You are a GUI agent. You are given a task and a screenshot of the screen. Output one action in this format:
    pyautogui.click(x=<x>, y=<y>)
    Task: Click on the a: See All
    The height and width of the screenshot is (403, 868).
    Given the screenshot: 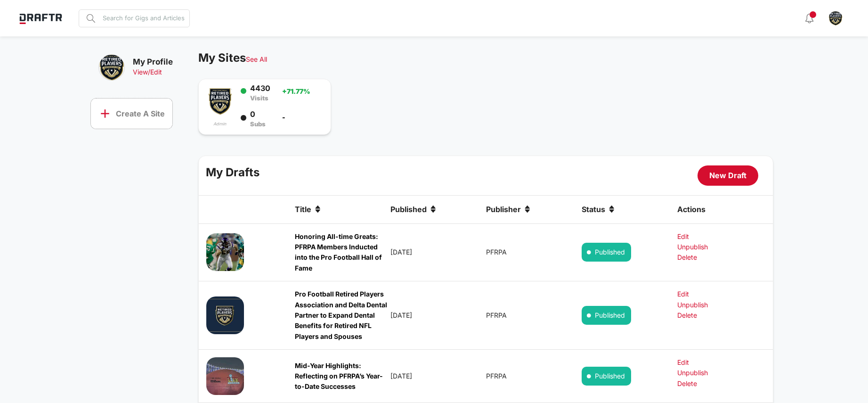 What is the action you would take?
    pyautogui.click(x=256, y=59)
    